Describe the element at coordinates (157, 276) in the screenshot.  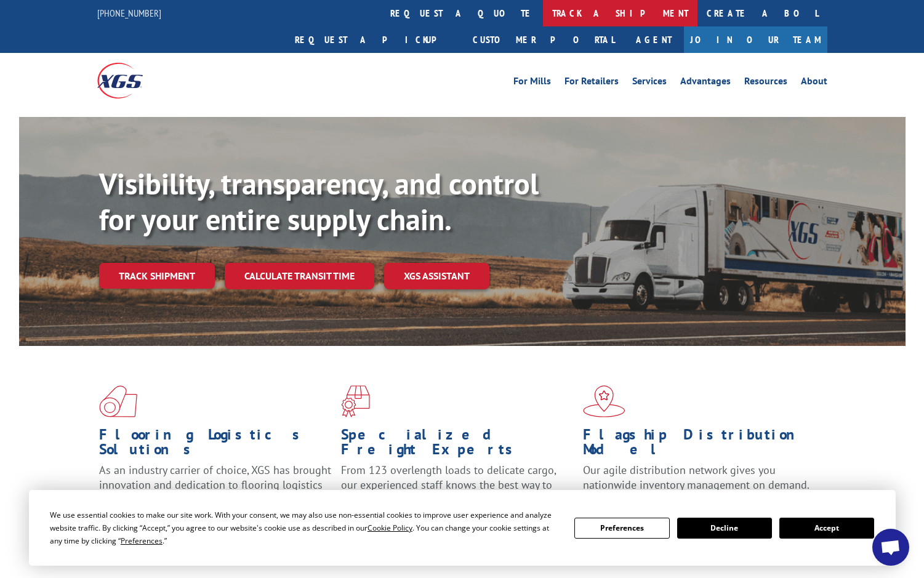
I see `a: Track shipment` at that location.